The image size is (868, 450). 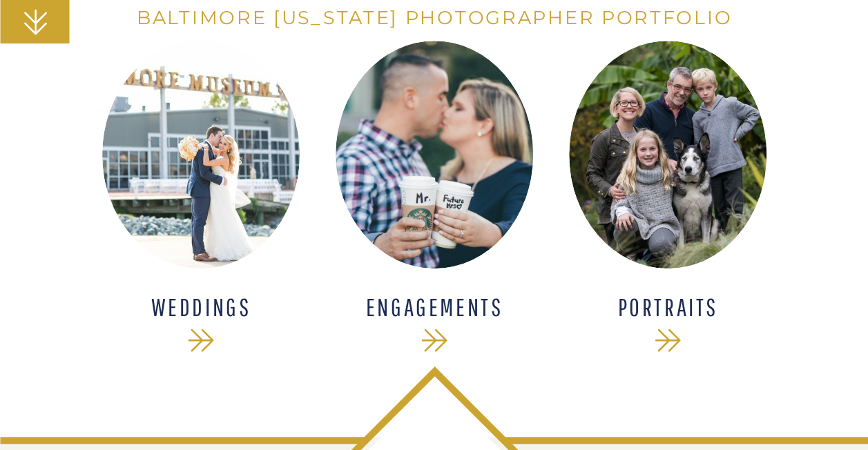 What do you see at coordinates (201, 308) in the screenshot?
I see `a: WEDDINGS` at bounding box center [201, 308].